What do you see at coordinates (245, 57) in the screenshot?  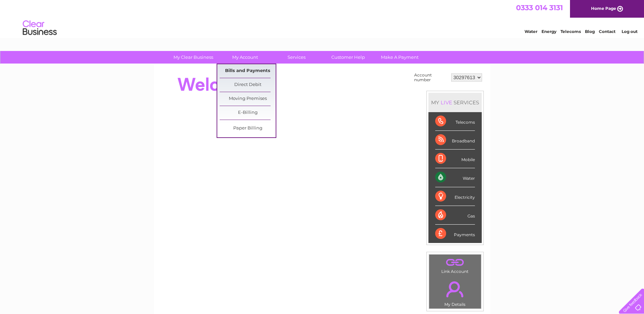 I see `a: My Account` at bounding box center [245, 57].